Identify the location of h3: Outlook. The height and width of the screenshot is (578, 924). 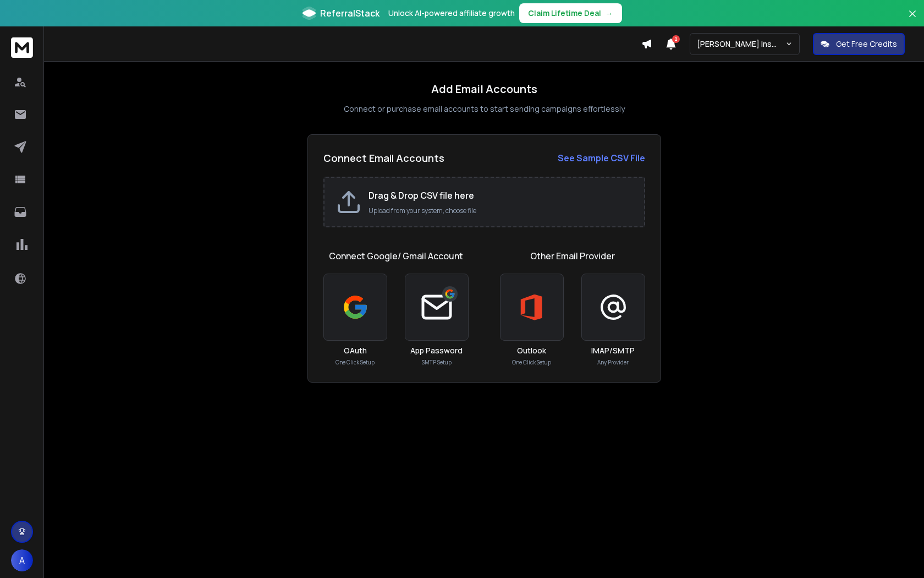
(531, 350).